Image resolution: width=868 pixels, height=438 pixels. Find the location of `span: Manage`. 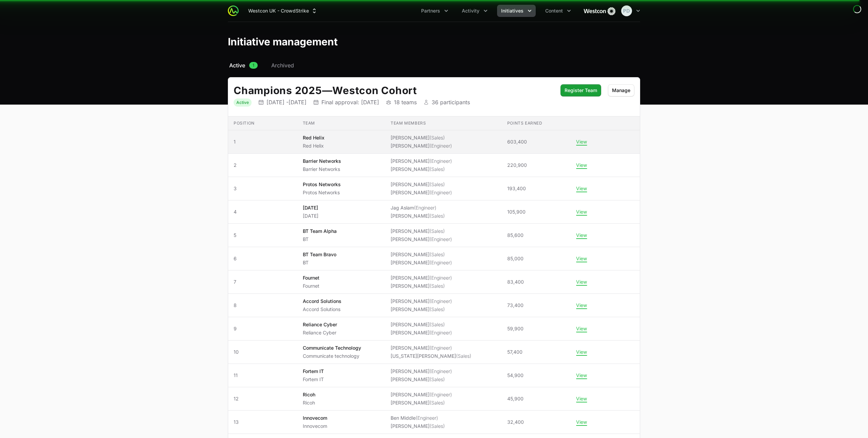

span: Manage is located at coordinates (621, 90).